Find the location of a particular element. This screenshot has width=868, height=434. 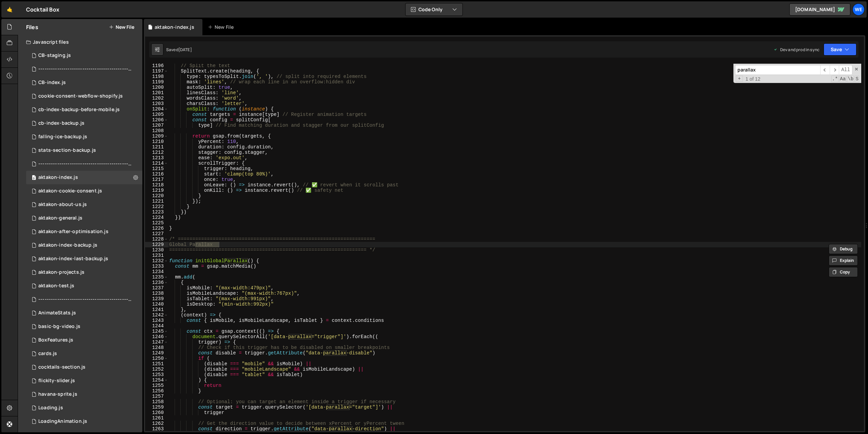

div: flickity-slider.js is located at coordinates (57, 381).